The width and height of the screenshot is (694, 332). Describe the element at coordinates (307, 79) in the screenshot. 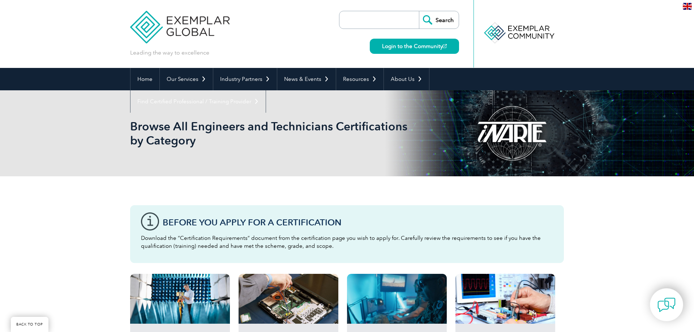

I see `a: News & Events` at that location.